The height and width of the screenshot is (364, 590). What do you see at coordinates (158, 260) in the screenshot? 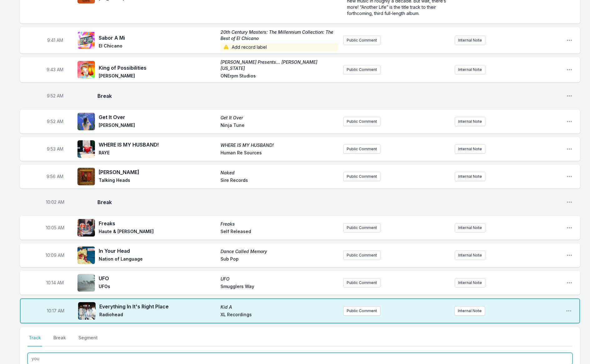
I see `span: Nation of Language` at bounding box center [158, 260].